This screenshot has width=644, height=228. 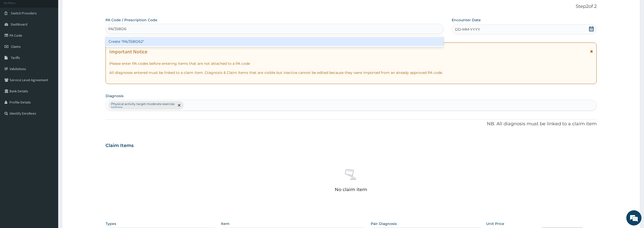 What do you see at coordinates (114, 96) in the screenshot?
I see `label: Diagnosis` at bounding box center [114, 96].